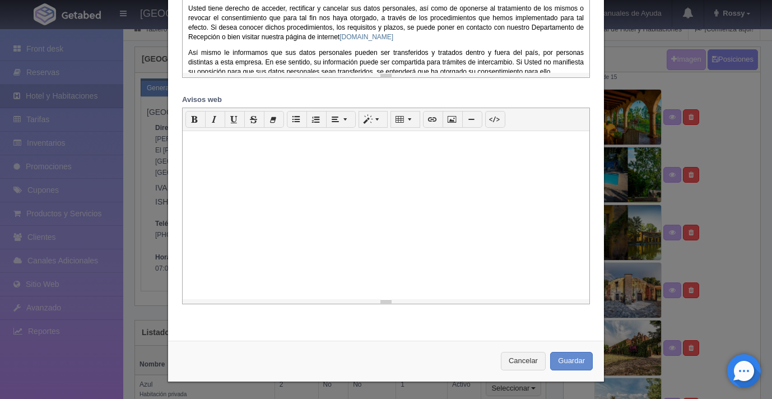 The height and width of the screenshot is (399, 772). I want to click on button: Cancelar, so click(523, 361).